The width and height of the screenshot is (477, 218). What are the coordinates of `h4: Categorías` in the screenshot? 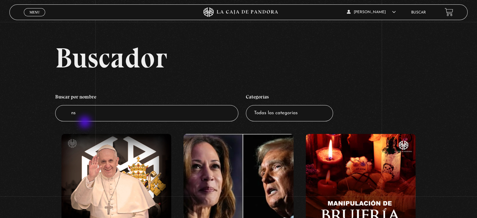 It's located at (290, 98).